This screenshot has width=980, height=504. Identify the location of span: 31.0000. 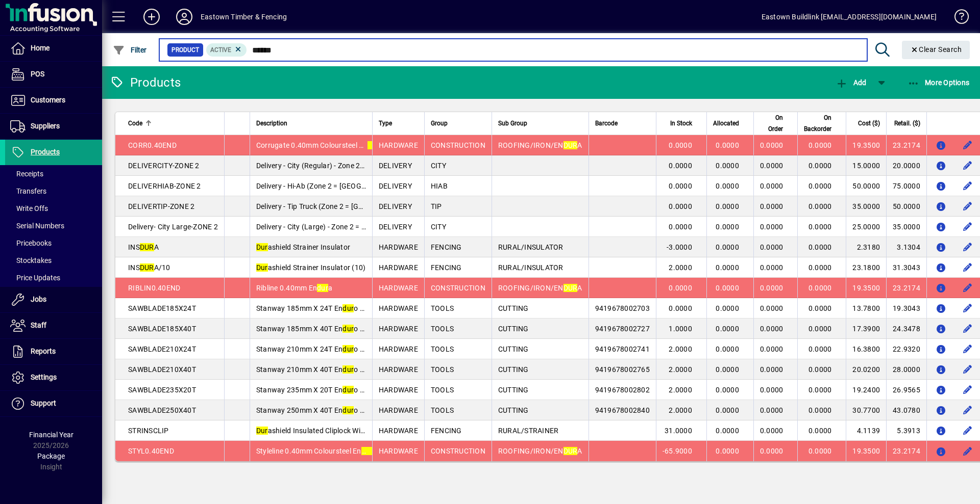
(678, 430).